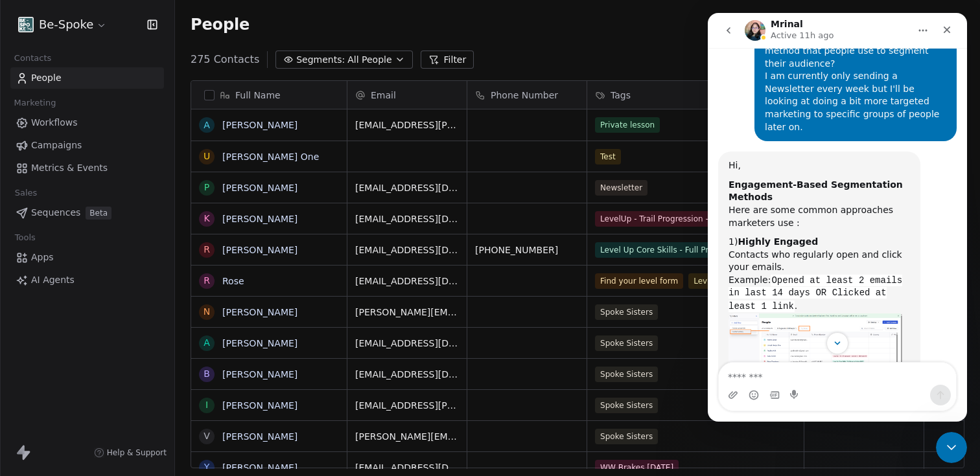 The height and width of the screenshot is (476, 980). Describe the element at coordinates (269, 289) in the screenshot. I see `div: grid` at that location.